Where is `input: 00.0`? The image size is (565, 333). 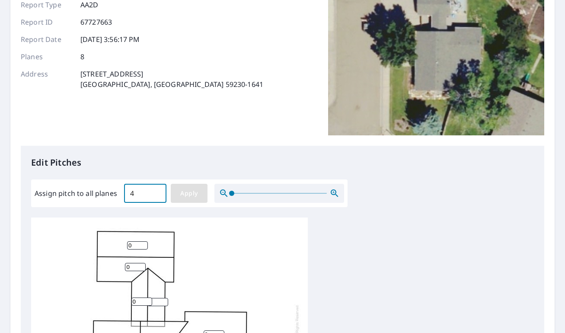
input: 00.0 is located at coordinates (145, 193).